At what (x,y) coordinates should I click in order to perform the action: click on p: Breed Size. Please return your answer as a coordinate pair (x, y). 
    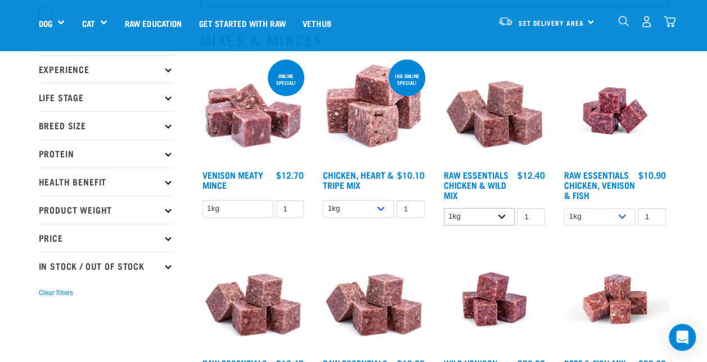
    Looking at the image, I should click on (106, 126).